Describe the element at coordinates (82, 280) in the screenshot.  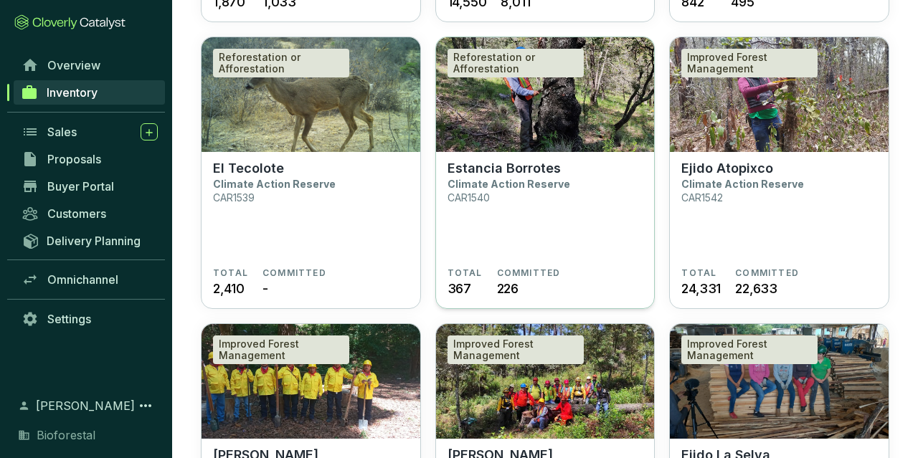
I see `span: Omnichannel` at that location.